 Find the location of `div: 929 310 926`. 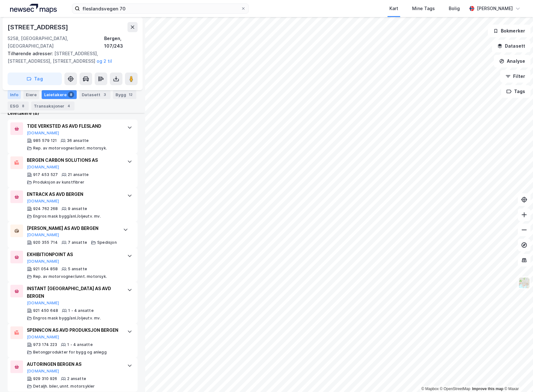

div: 929 310 926 is located at coordinates (45, 379).